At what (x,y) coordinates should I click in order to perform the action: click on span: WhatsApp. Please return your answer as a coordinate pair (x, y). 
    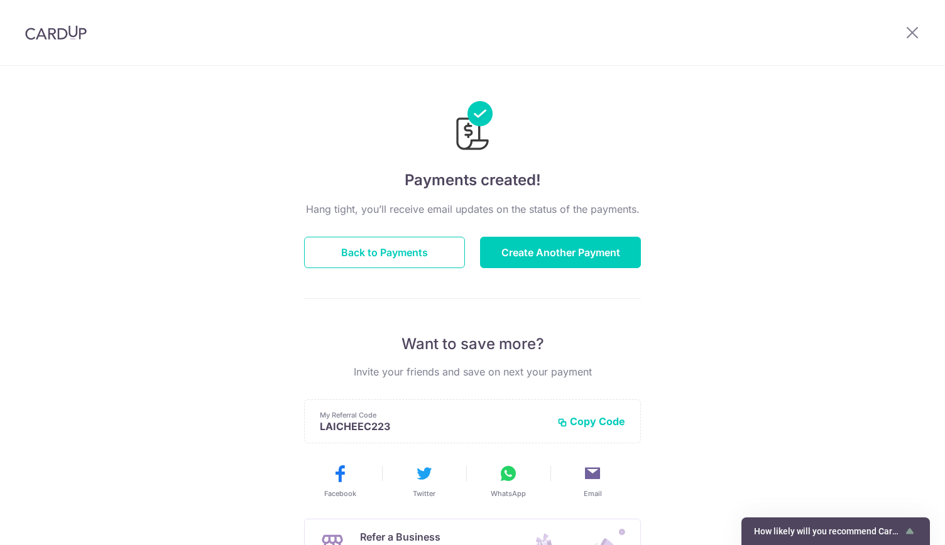
    Looking at the image, I should click on (508, 494).